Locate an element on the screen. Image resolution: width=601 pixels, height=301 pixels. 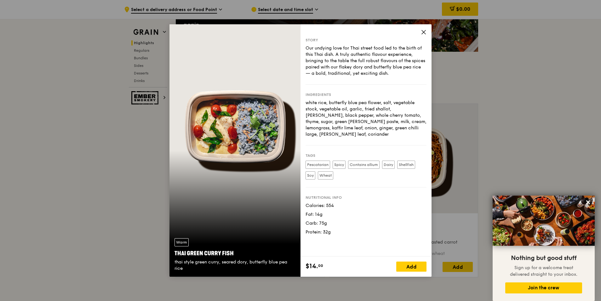
div: white rice, butterfly blue pea flower, salt, vegetable stock, vegetable oil, garlic, fried shallo... is located at coordinates (366, 119).